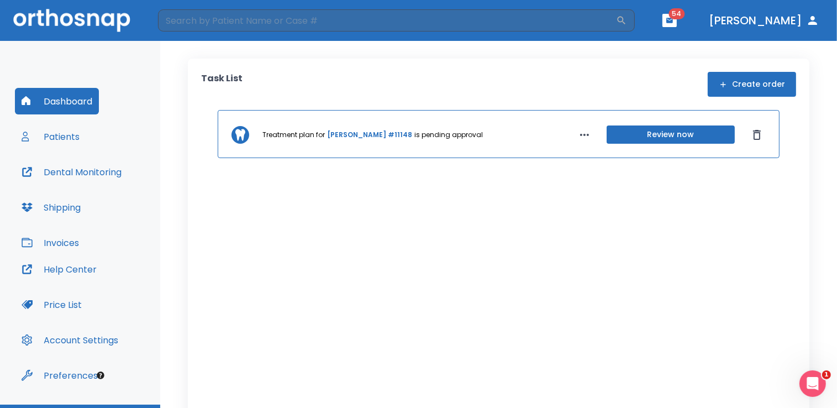 This screenshot has width=837, height=408. I want to click on button: Dental Monitoring, so click(71, 172).